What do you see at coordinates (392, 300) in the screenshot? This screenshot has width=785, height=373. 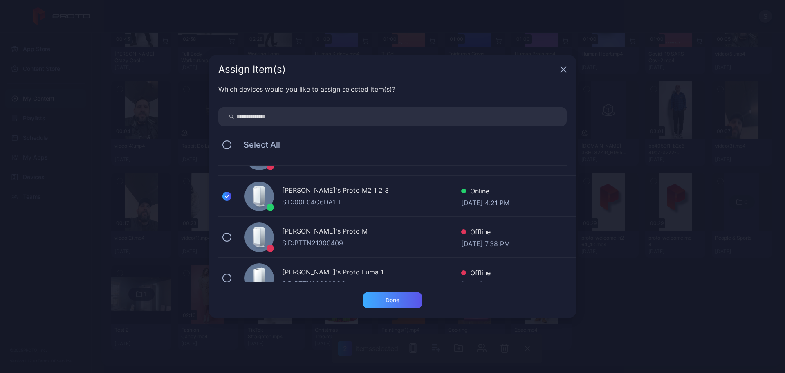 I see `button: Done` at bounding box center [392, 300].